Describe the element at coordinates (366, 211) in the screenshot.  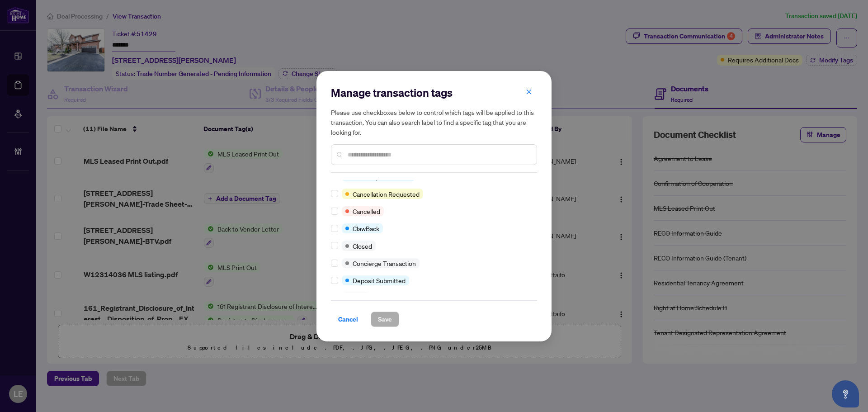
I see `span: Cancelled` at that location.